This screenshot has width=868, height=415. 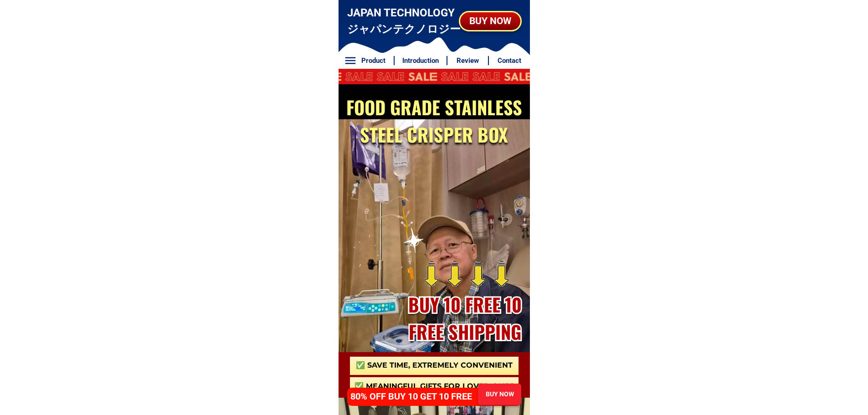 What do you see at coordinates (509, 61) in the screenshot?
I see `h6: Contact` at bounding box center [509, 61].